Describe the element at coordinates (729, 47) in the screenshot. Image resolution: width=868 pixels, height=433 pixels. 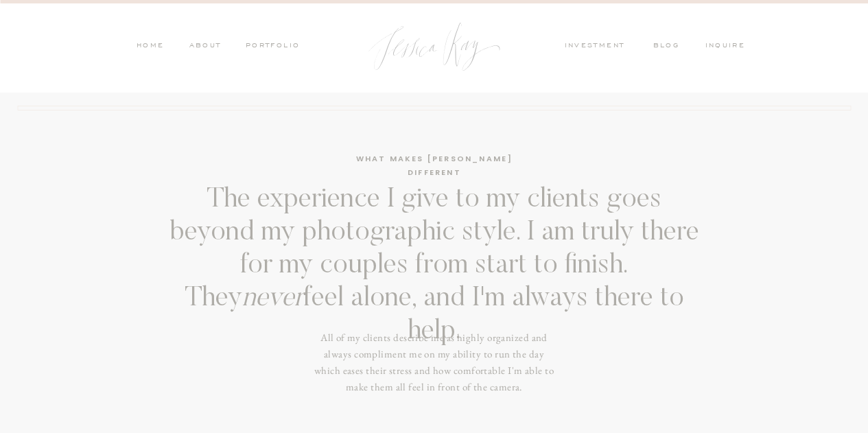
I see `a: inquire` at that location.